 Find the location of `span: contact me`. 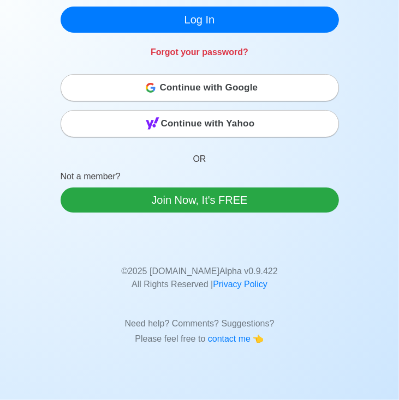

span: contact me is located at coordinates (230, 339).